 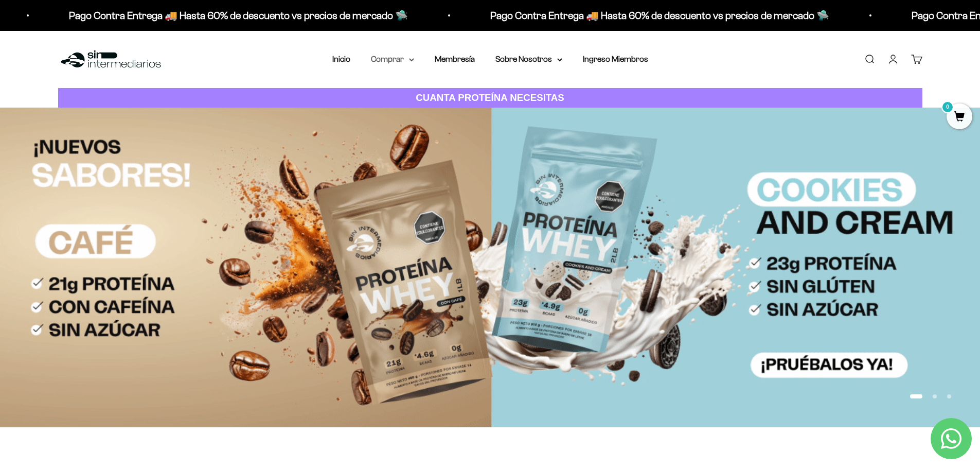 I want to click on a: Inicio, so click(x=341, y=59).